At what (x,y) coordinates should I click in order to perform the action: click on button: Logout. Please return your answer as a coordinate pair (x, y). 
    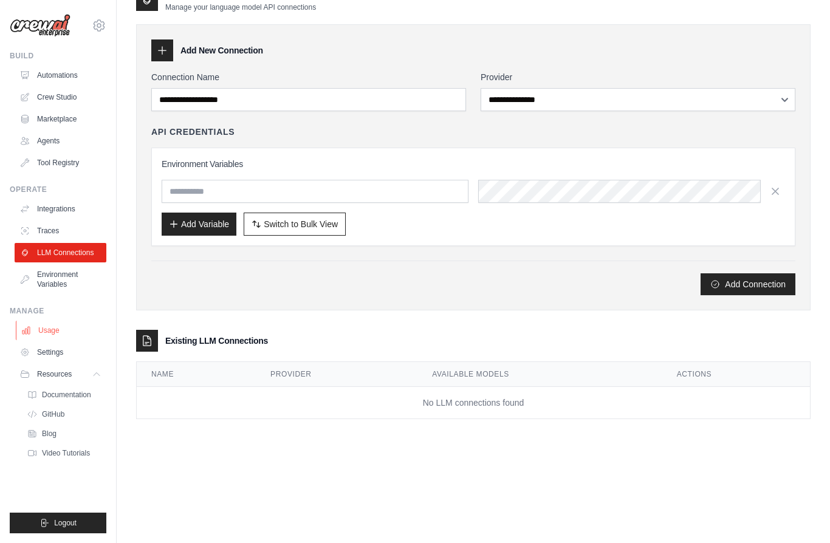
    Looking at the image, I should click on (58, 523).